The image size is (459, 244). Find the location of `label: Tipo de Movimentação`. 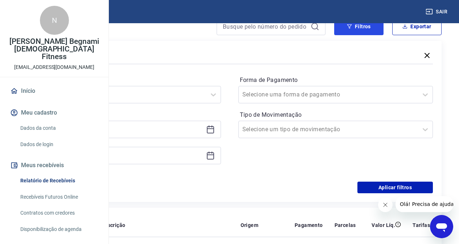

label: Tipo de Movimentação is located at coordinates (336, 115).